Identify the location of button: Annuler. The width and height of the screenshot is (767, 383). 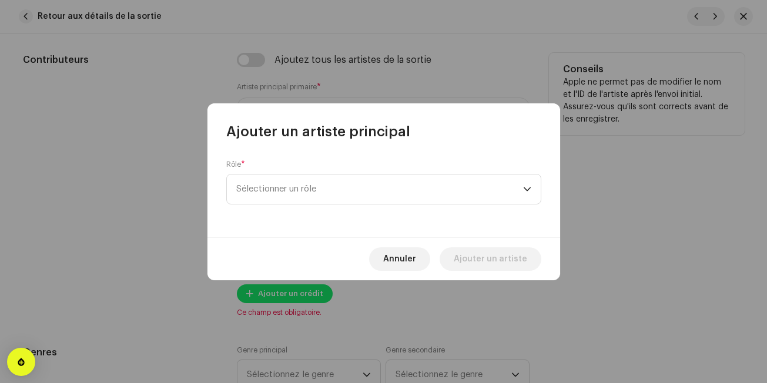
(400, 259).